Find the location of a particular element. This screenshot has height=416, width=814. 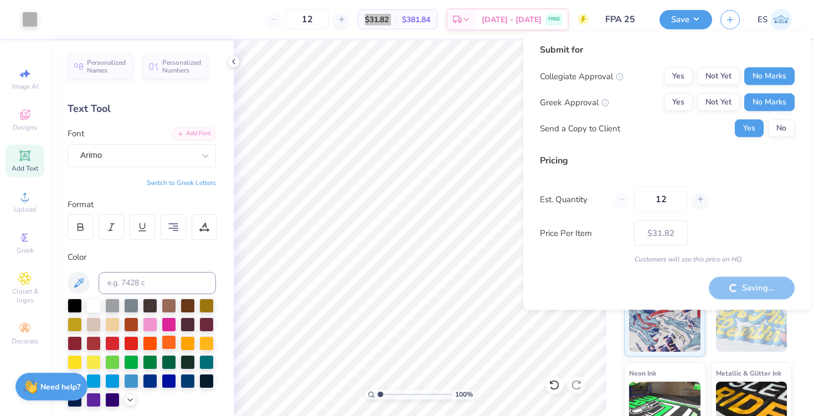

span: $381.84 is located at coordinates (416, 19).